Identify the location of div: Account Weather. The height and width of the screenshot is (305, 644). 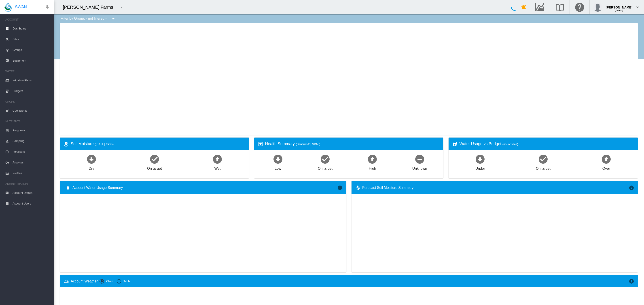
(84, 282).